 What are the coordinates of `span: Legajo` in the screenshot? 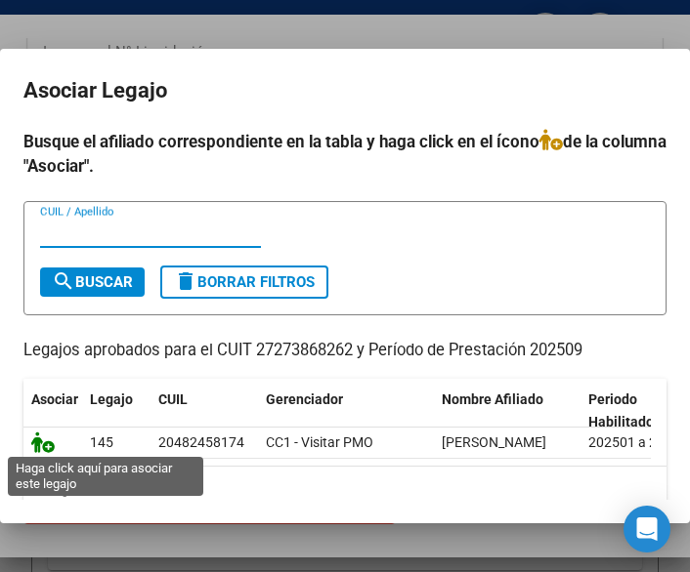 It's located at (111, 399).